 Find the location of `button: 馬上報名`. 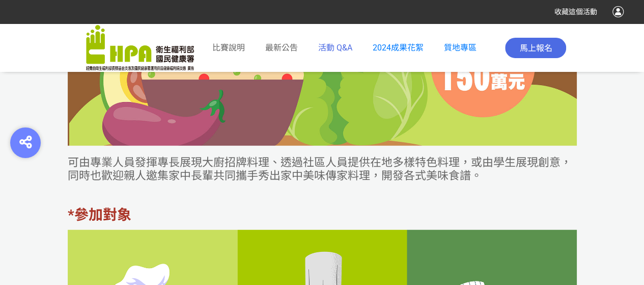

button: 馬上報名 is located at coordinates (536, 48).